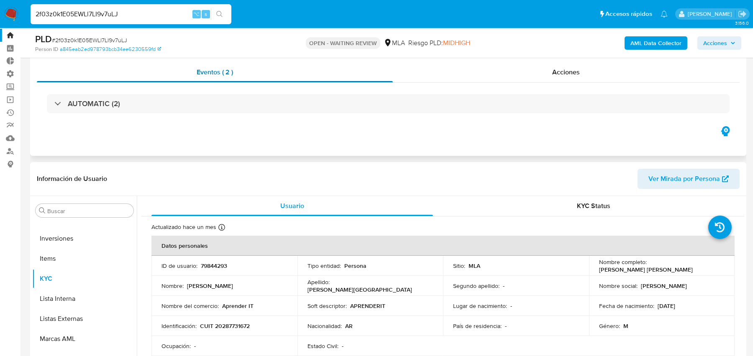  Describe the element at coordinates (94, 104) in the screenshot. I see `h3: AUTOMATIC (2)` at that location.